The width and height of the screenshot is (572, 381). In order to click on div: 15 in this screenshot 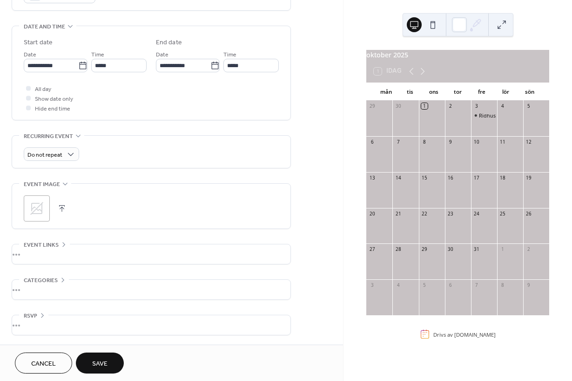, I will do `click(425, 177)`.